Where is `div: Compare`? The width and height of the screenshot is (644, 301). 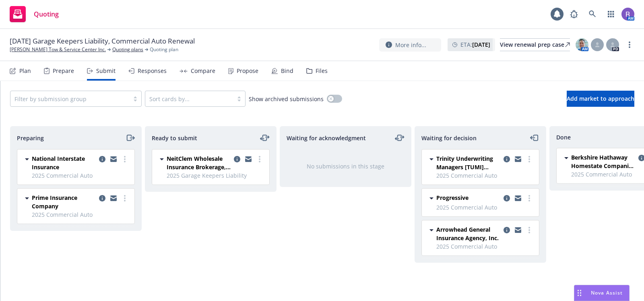 div: Compare is located at coordinates (203, 71).